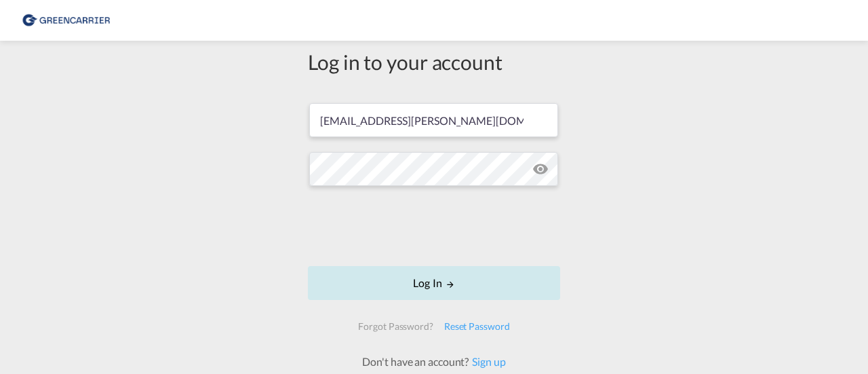 The image size is (868, 374). I want to click on div: Log in to your account, so click(434, 62).